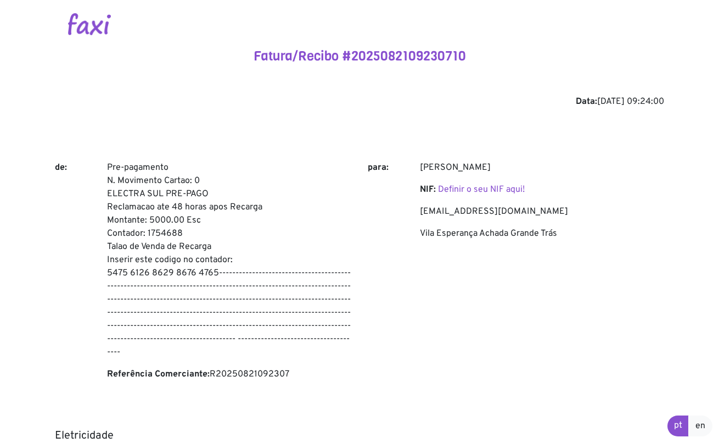  What do you see at coordinates (678, 426) in the screenshot?
I see `a: pt` at bounding box center [678, 426].